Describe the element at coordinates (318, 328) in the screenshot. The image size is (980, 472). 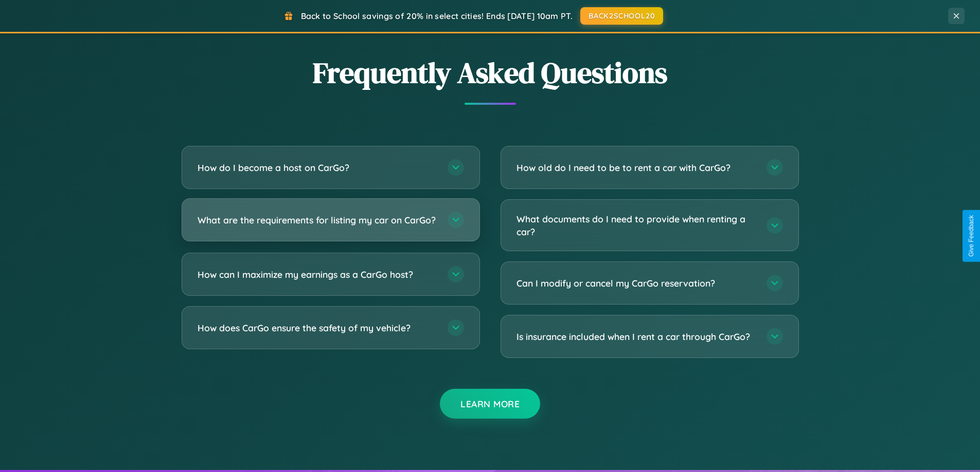
I see `h3: How does CarGo ensure the safety of my vehicle?` at that location.